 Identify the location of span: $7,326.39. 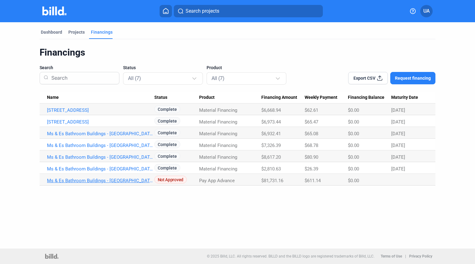
(271, 146).